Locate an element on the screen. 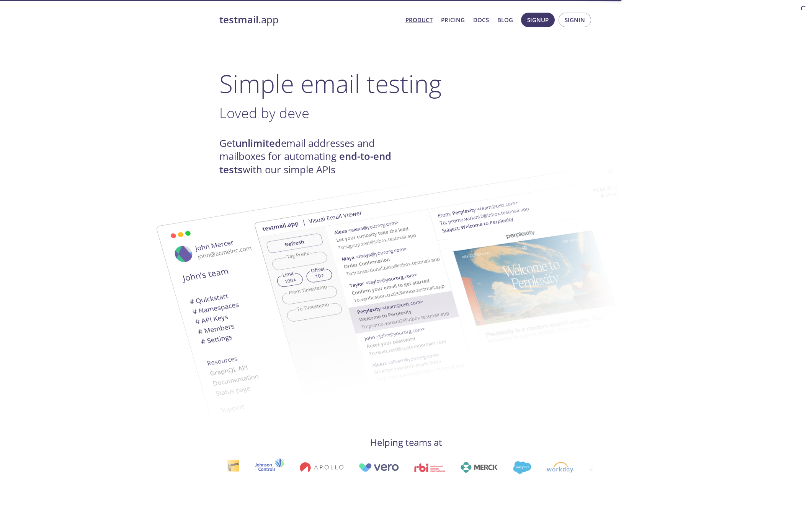  a: Pricing is located at coordinates (453, 20).